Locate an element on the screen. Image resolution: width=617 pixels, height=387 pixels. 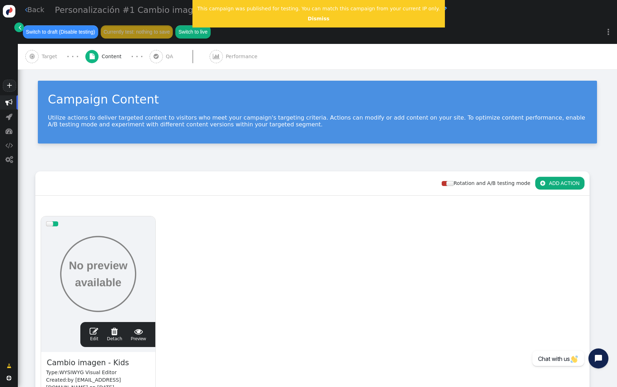
span: QA is located at coordinates (171, 56).